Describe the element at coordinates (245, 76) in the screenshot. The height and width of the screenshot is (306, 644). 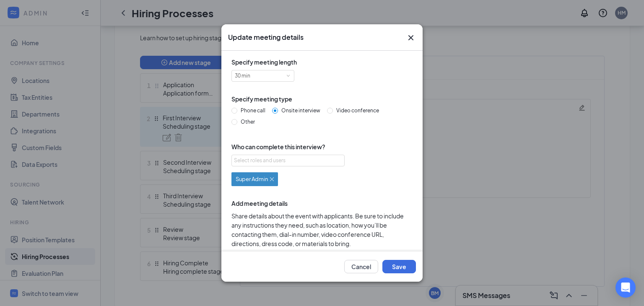
I see `div: 30 min` at that location.